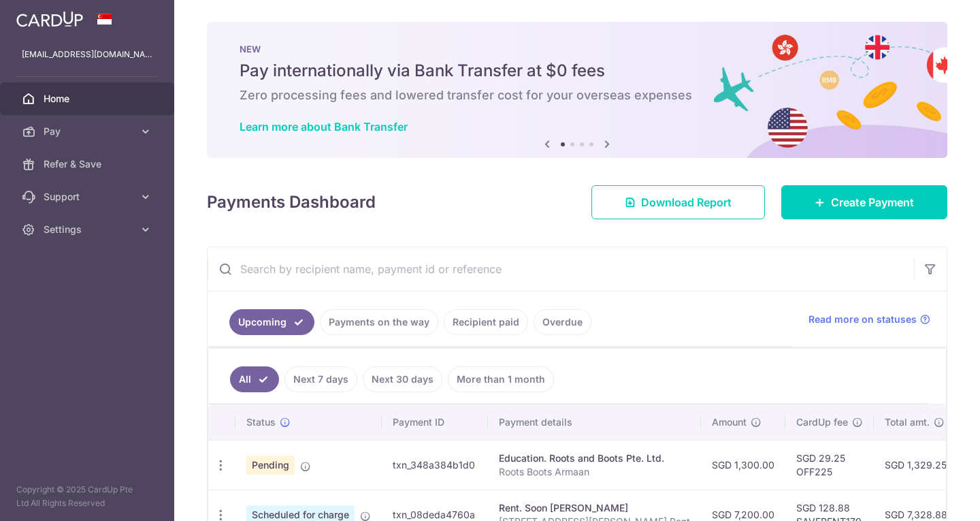 Image resolution: width=980 pixels, height=521 pixels. I want to click on a: Overdue, so click(562, 322).